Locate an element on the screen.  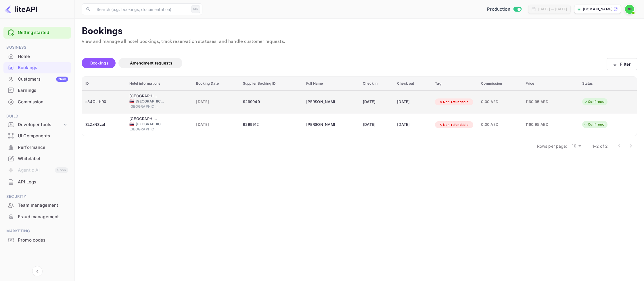
p: Rows per page: is located at coordinates (552, 146).